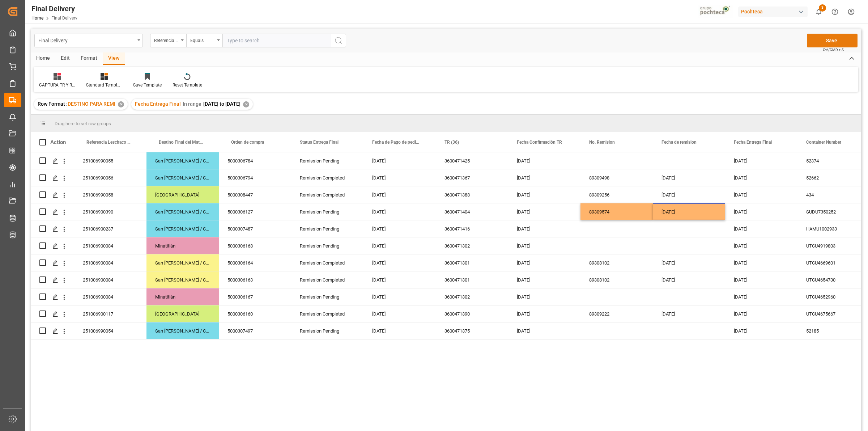  What do you see at coordinates (109, 142) in the screenshot?
I see `span: Referencia Leschaco (Impo)` at bounding box center [109, 142].